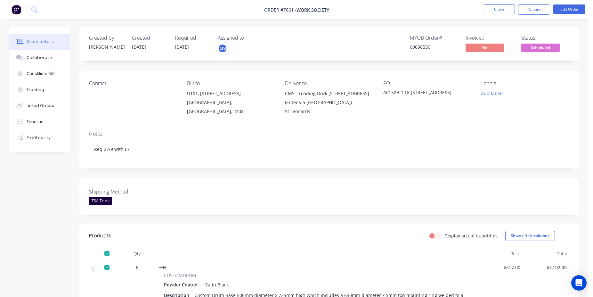 The image size is (593, 297). I want to click on div: Deliver to, so click(329, 83).